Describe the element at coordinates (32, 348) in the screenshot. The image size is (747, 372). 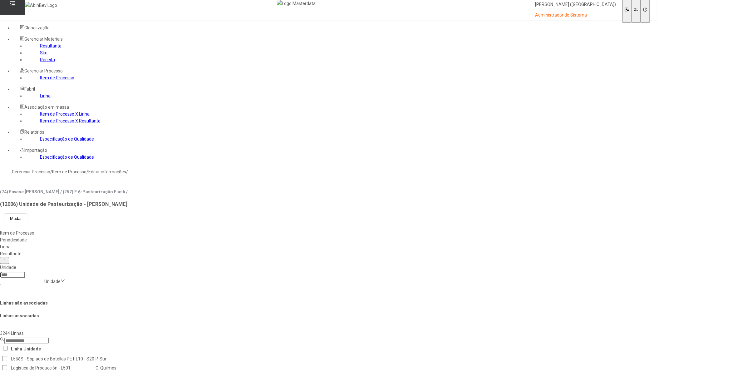
I see `th: Unidade` at that location.